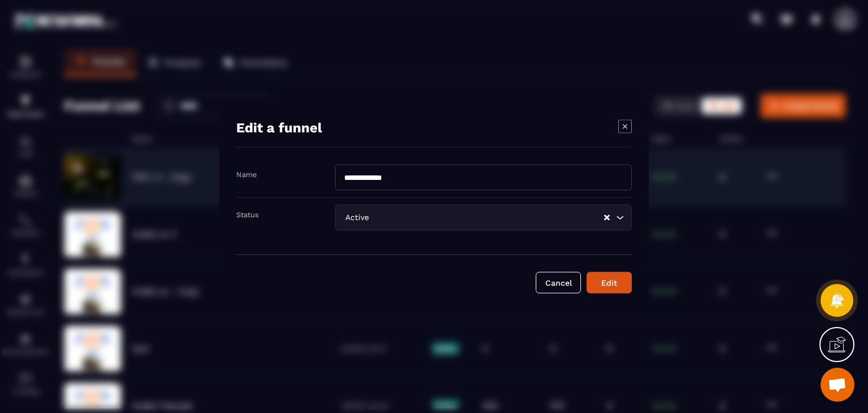 The image size is (868, 413). What do you see at coordinates (279, 128) in the screenshot?
I see `h4: Edit a funnel` at bounding box center [279, 128].